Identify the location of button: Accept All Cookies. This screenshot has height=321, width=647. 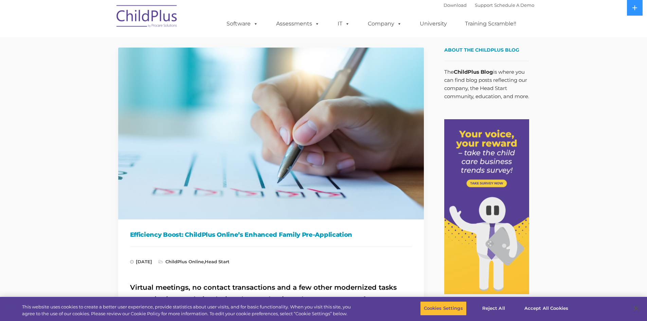
(546, 309).